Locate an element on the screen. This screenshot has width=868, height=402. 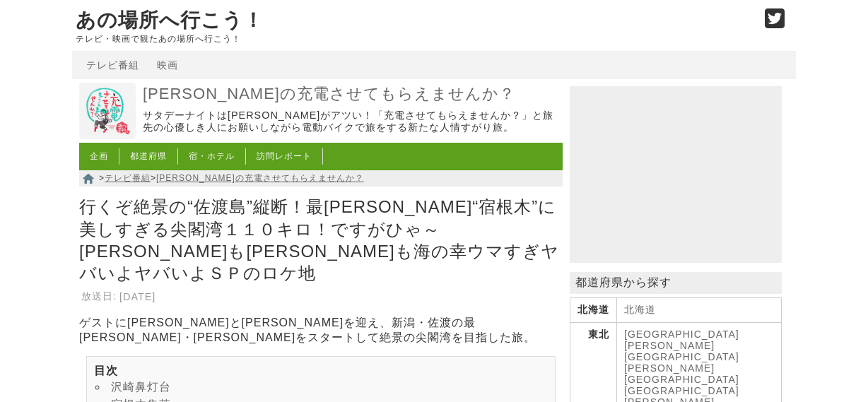
a: 訪問レポート is located at coordinates (285, 156).